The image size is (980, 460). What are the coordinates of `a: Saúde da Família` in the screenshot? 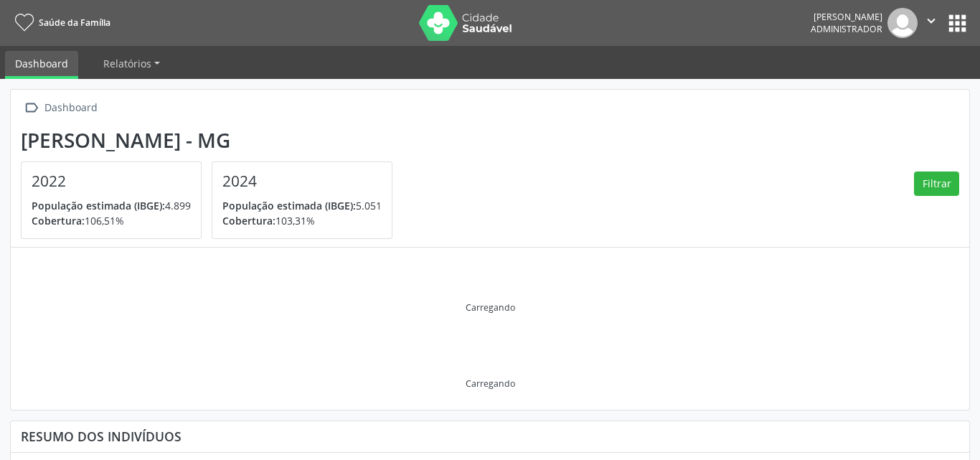 It's located at (60, 22).